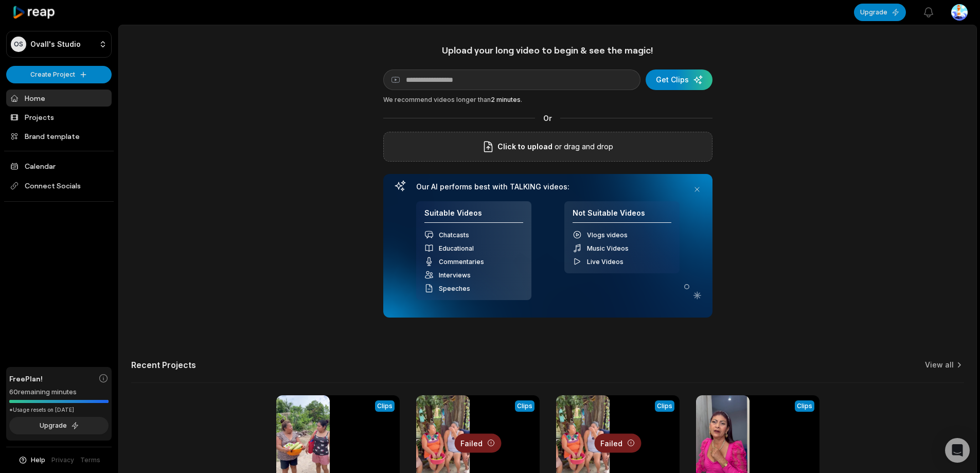 Image resolution: width=980 pixels, height=473 pixels. What do you see at coordinates (940, 365) in the screenshot?
I see `a: View all` at bounding box center [940, 365].